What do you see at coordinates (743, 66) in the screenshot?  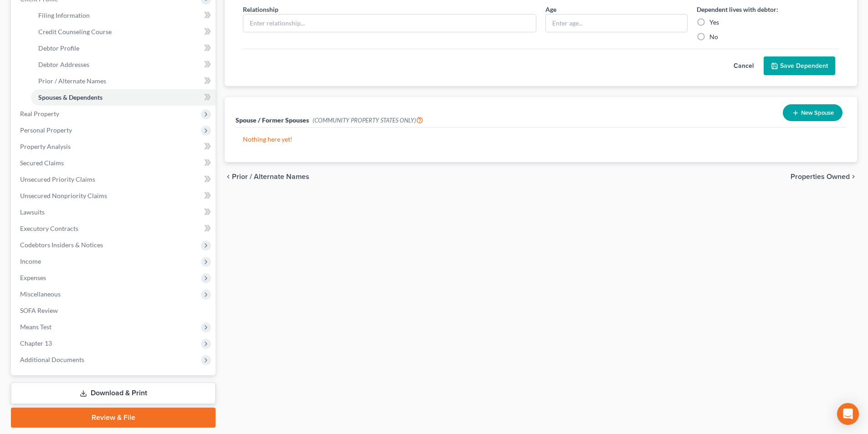 I see `button: Cancel` at bounding box center [743, 66].